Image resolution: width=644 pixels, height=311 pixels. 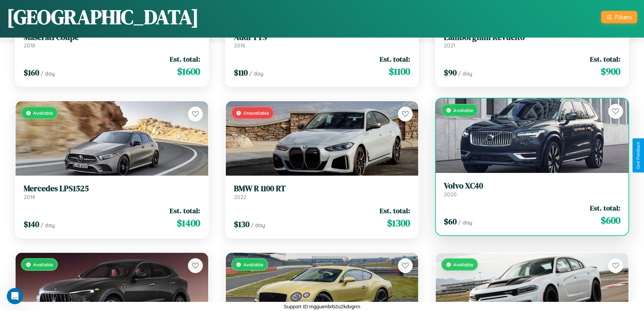 I want to click on span: 2014, so click(x=29, y=197).